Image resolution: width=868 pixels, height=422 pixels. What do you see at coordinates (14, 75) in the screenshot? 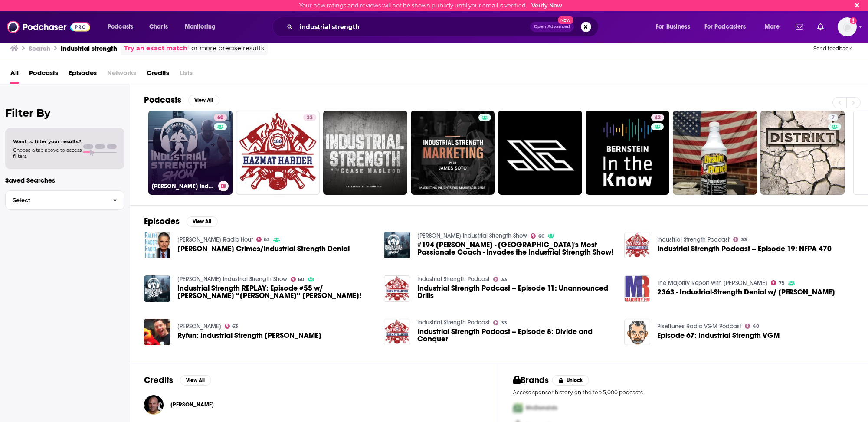
I see `a: All` at bounding box center [14, 75].